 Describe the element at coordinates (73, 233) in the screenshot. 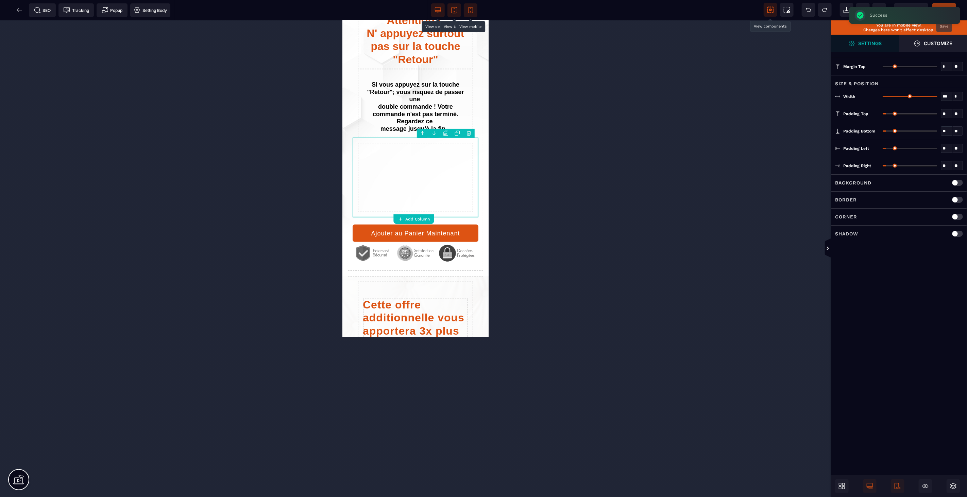

I see `img: 87d055df17f6086273031842b6306d2b_279_paiement_s%C3%A9curis%C3%A9.png` at that location.